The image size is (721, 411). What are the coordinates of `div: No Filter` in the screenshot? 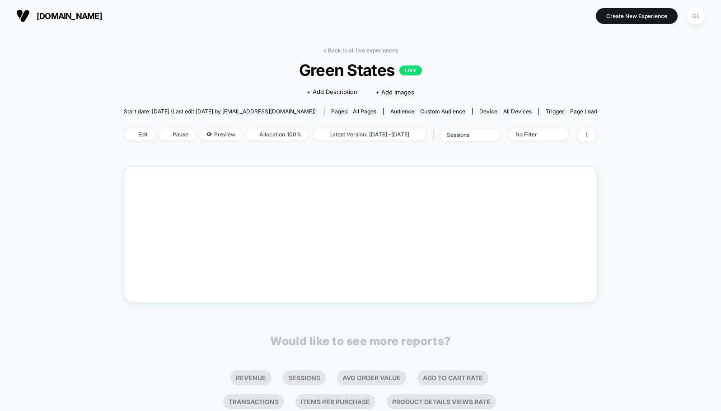 It's located at (534, 134).